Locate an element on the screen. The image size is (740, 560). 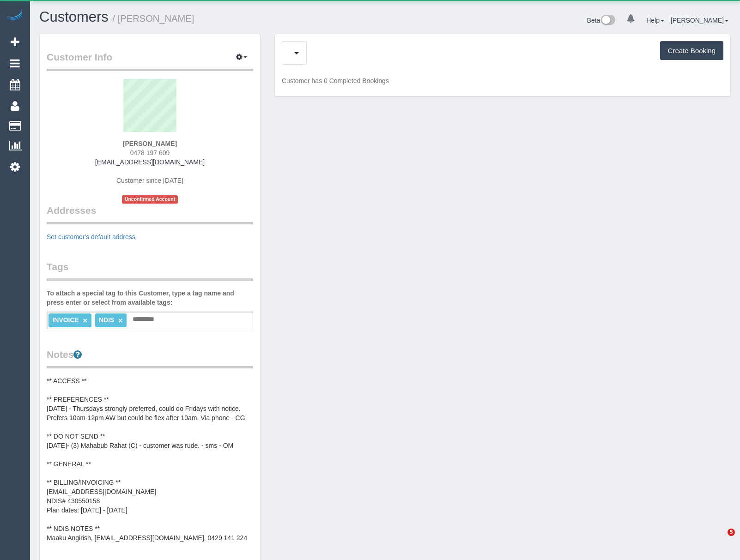
span: INVOICE is located at coordinates (66, 320).